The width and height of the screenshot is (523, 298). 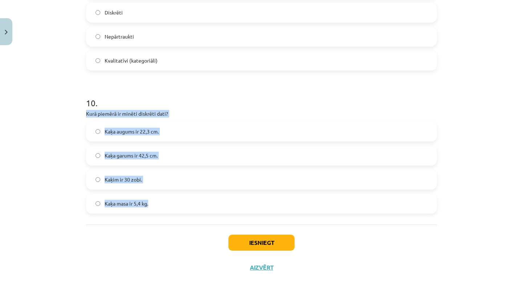 I want to click on input: Nepārtraukti, so click(x=98, y=36).